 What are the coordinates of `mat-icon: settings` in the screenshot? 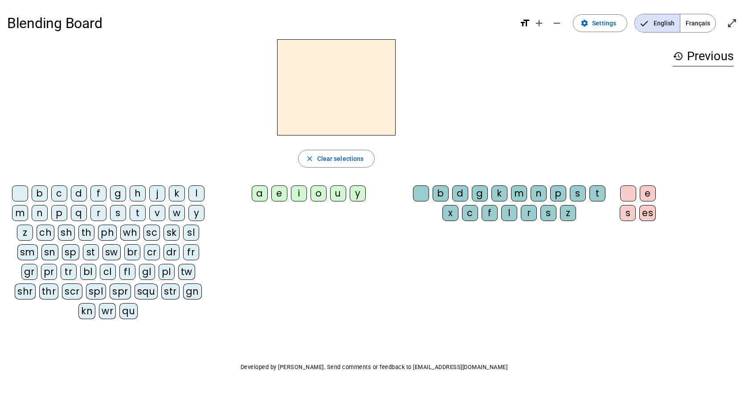 It's located at (585, 23).